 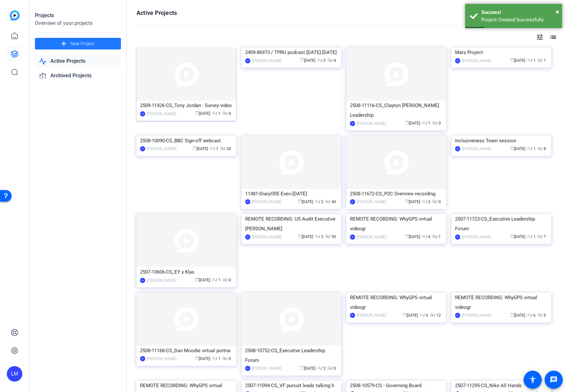 I want to click on mat-icon: tune, so click(x=540, y=37).